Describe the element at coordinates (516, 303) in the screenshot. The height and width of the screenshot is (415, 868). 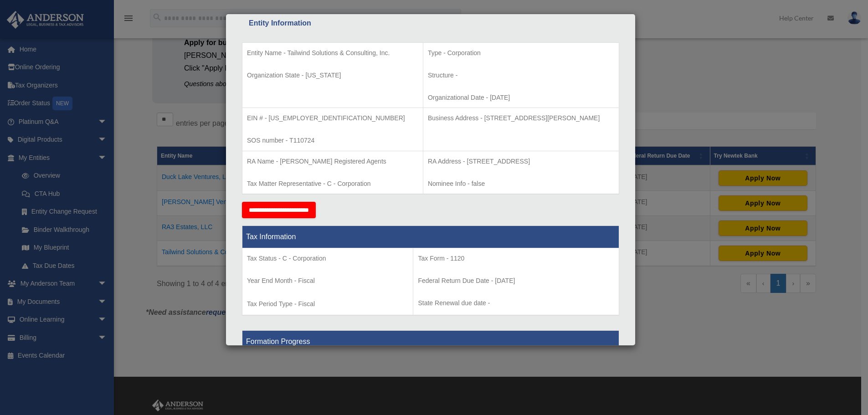
I see `p: State Renewal due date -` at that location.